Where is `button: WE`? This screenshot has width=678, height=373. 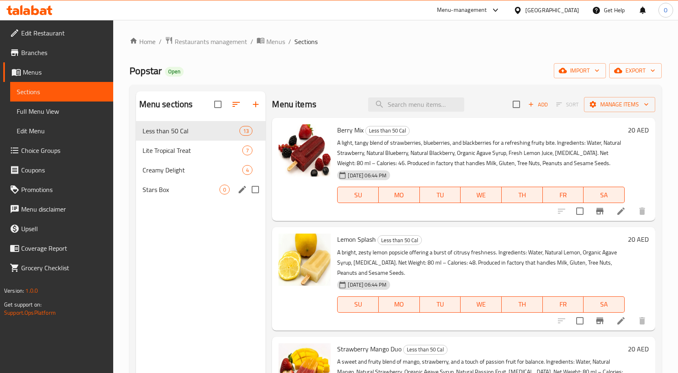 button: WE is located at coordinates (481, 304).